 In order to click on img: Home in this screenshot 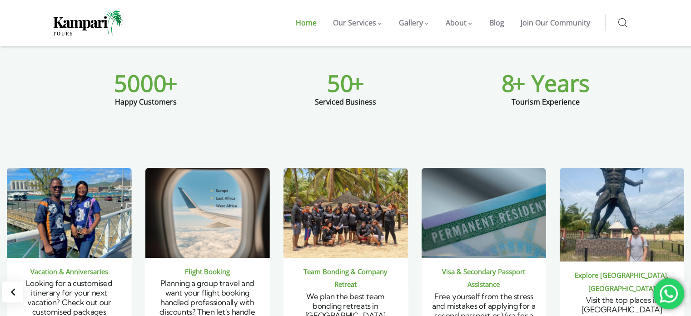, I will do `click(88, 23)`.